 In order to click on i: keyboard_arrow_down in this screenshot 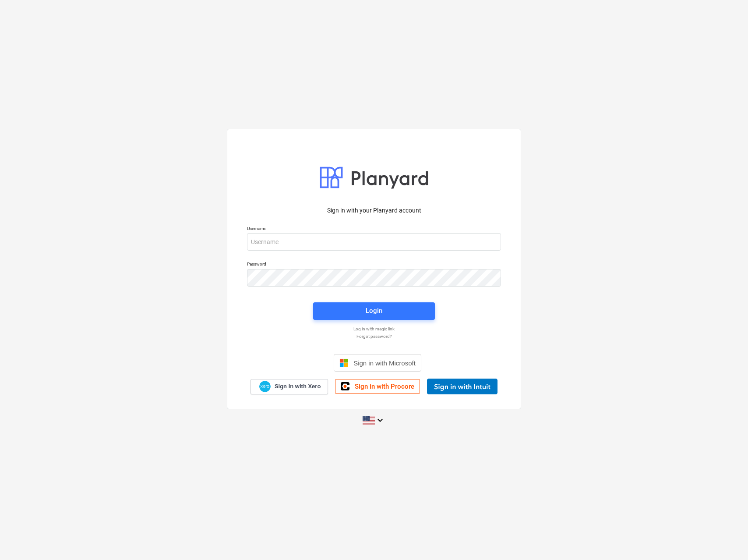, I will do `click(380, 420)`.